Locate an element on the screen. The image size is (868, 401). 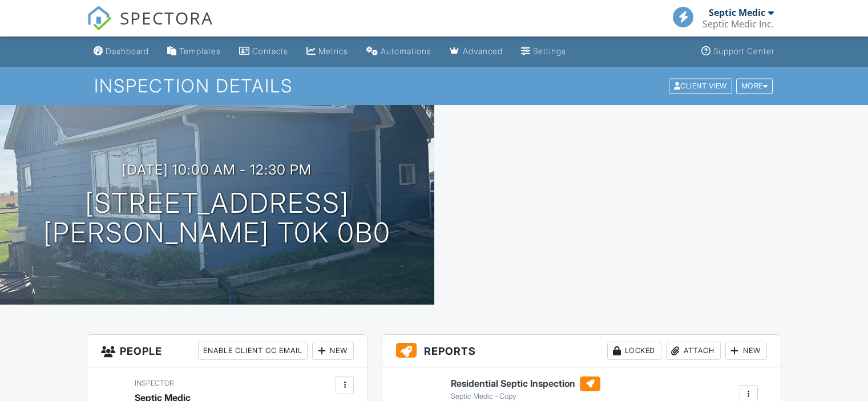
div: Locked is located at coordinates (634, 351).